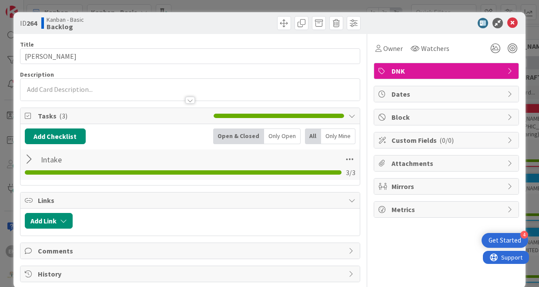  I want to click on span: Block, so click(447, 117).